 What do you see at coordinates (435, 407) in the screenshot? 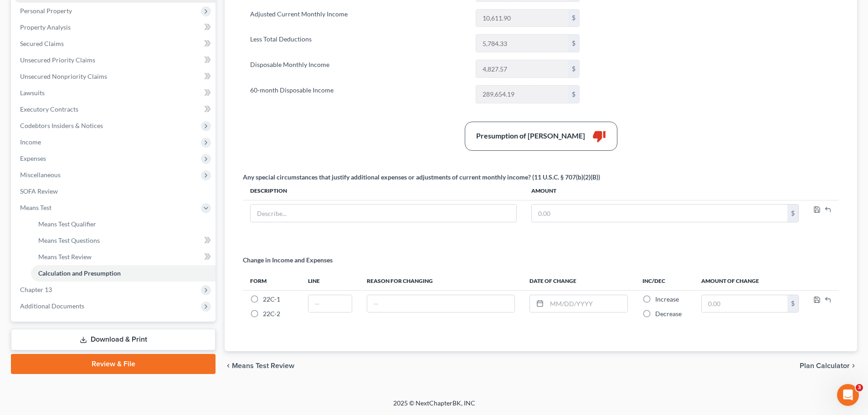
I see `div: 2025 © NextChapterBK, INC` at bounding box center [435, 407].